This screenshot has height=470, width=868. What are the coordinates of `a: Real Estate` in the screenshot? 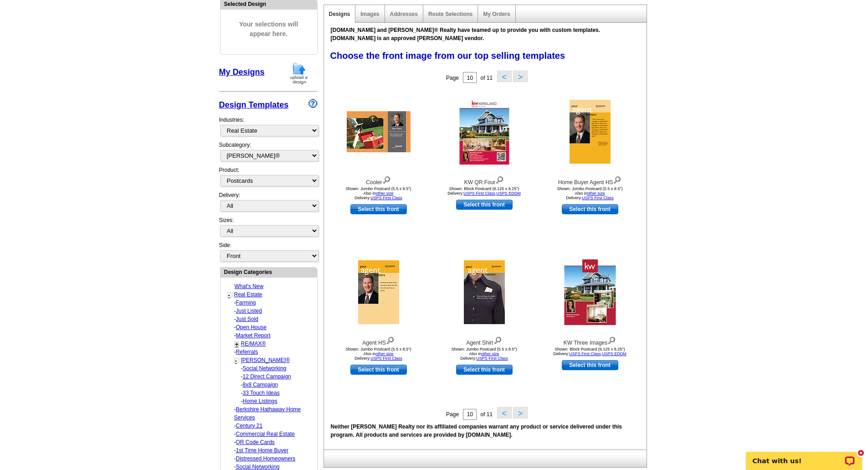 It's located at (248, 295).